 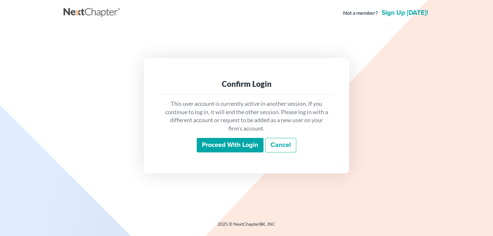 What do you see at coordinates (280, 145) in the screenshot?
I see `a: Cancel` at bounding box center [280, 145].